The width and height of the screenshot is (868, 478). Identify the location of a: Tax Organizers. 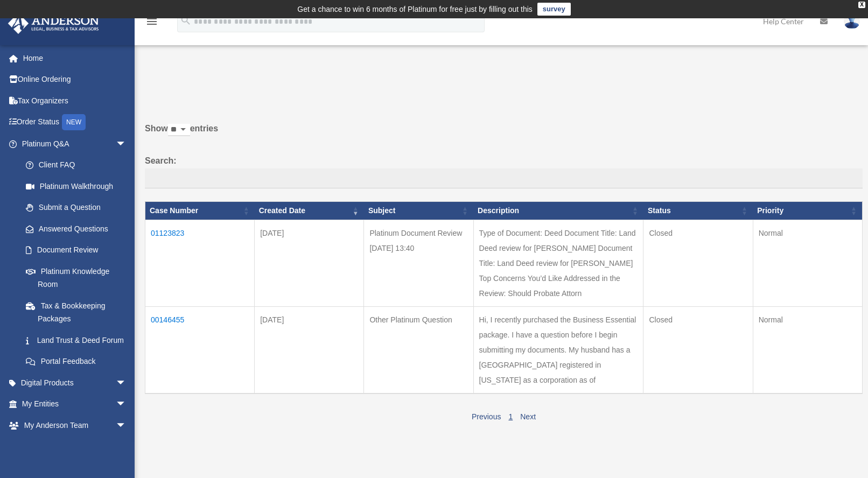
(75, 101).